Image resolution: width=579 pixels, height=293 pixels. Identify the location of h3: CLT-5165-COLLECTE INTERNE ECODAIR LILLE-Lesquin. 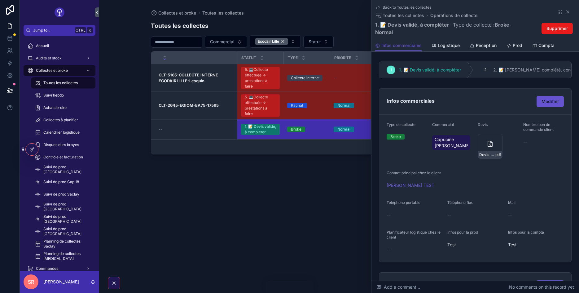
(196, 78).